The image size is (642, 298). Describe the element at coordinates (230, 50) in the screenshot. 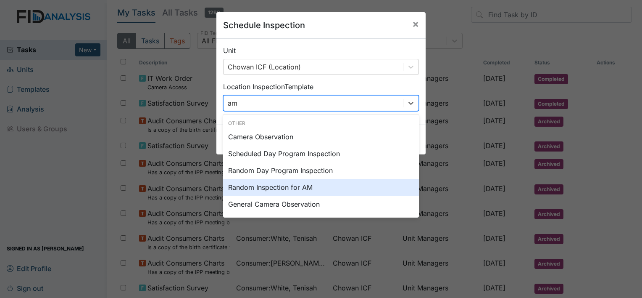

I see `label: Unit` at that location.